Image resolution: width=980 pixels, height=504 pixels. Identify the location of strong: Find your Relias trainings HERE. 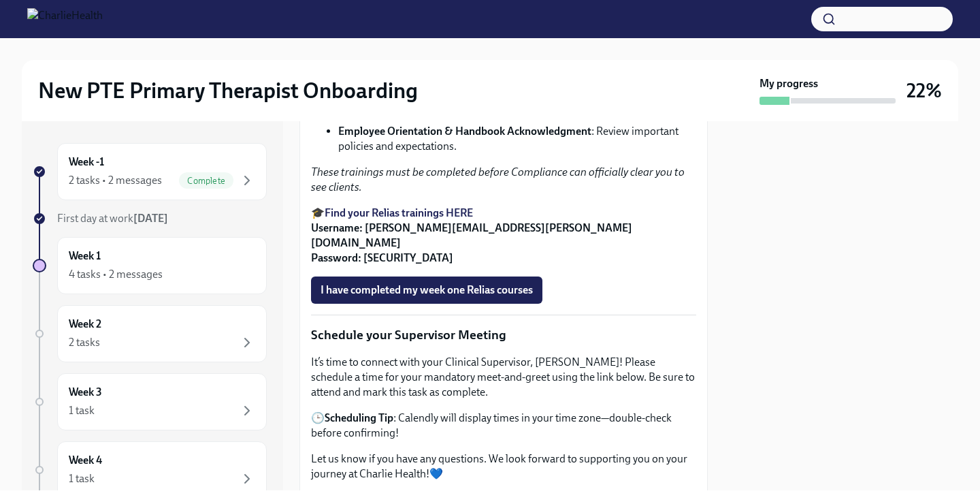
(399, 213).